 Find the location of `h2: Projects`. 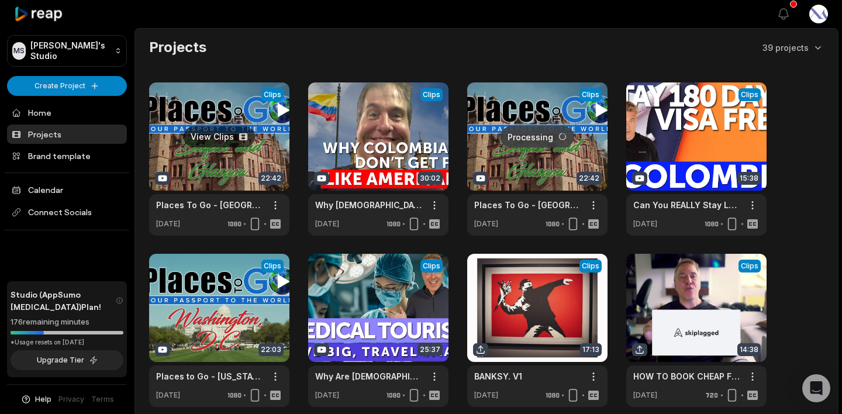

h2: Projects is located at coordinates (178, 47).